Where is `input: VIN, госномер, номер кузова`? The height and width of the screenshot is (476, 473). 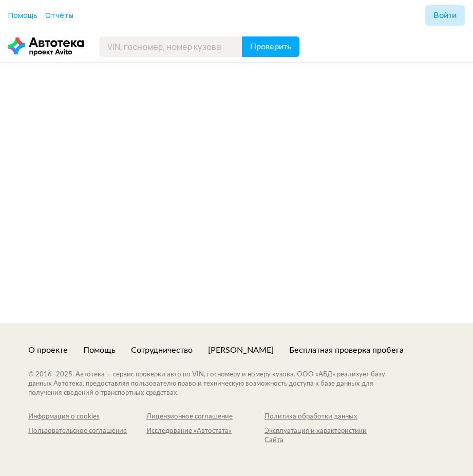 input: VIN, госномер, номер кузова is located at coordinates (170, 47).